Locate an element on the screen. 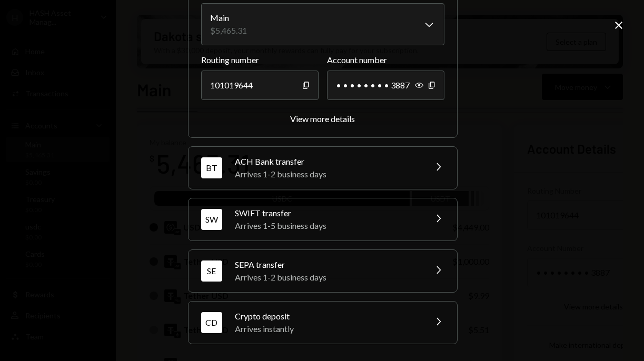 This screenshot has height=361, width=644. div: BT is located at coordinates (211, 168).